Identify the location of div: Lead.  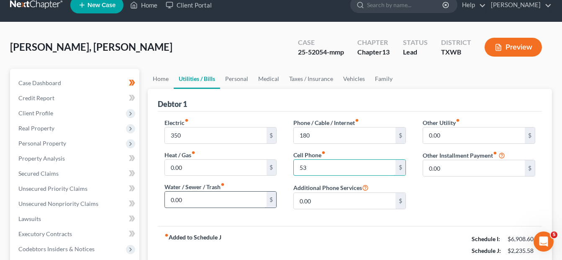
(415, 52).